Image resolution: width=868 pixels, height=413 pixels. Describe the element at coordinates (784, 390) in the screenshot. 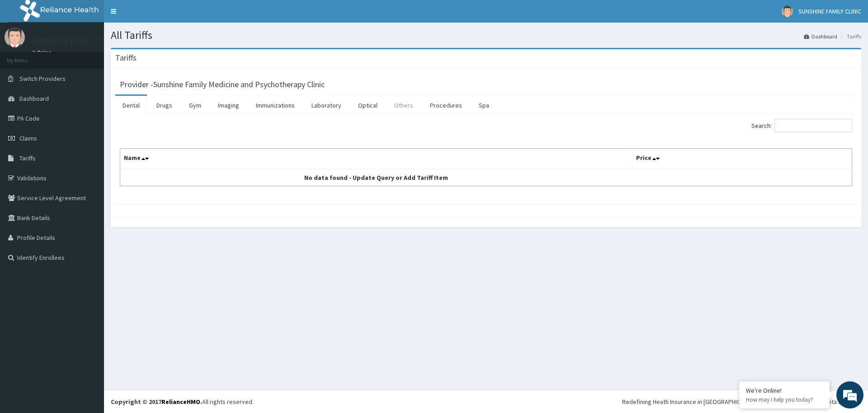

I see `div: We're Online!` at that location.